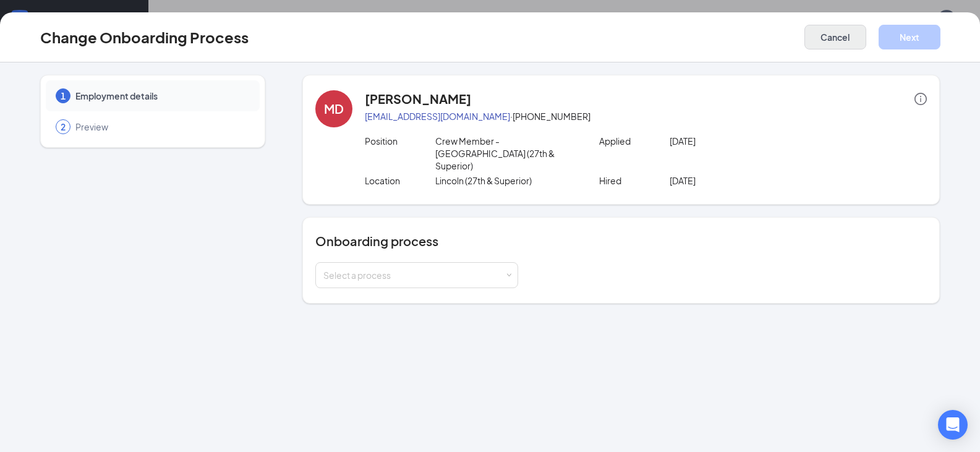  I want to click on span: 2, so click(63, 127).